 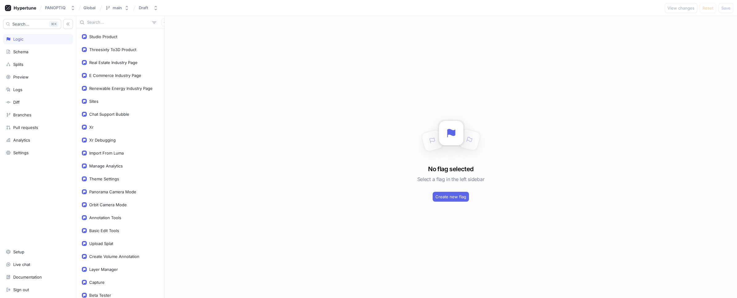 I want to click on div: Theme Settings, so click(x=104, y=179).